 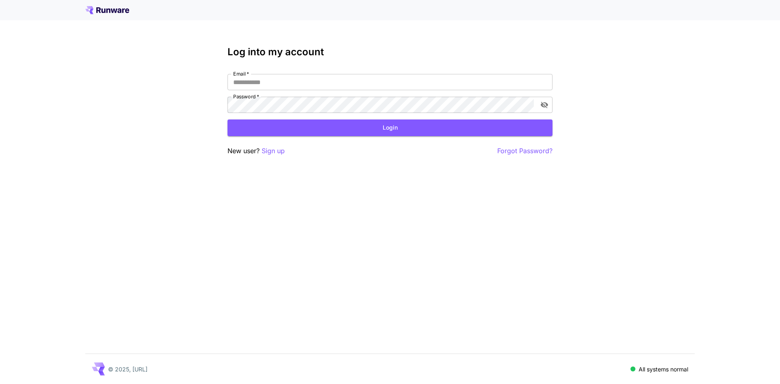 What do you see at coordinates (544, 105) in the screenshot?
I see `button: toggle password visibility` at bounding box center [544, 105].